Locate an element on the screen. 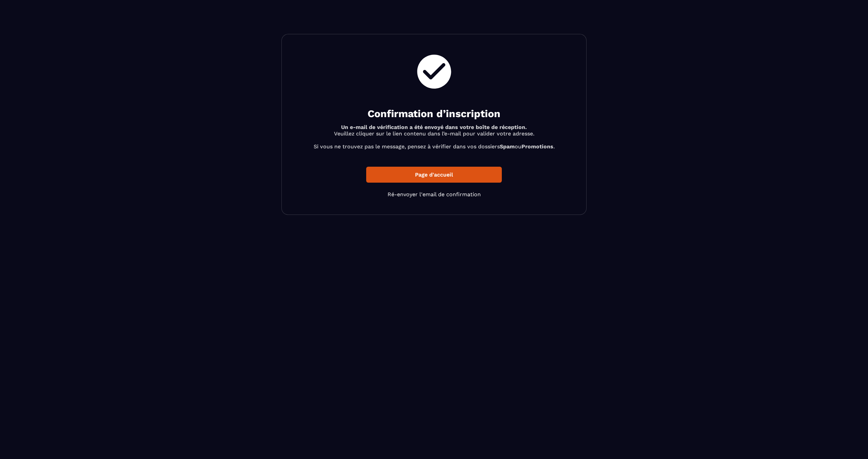  p: Veuillez cliquer sur le lien contenu dans l’e-mail pour valider votre adresse. Si vous ne trouvez... is located at coordinates (434, 137).